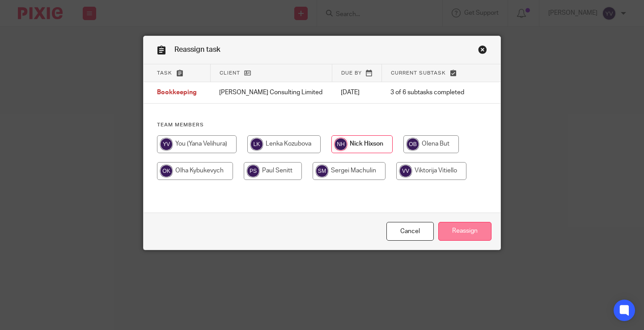 This screenshot has width=644, height=330. Describe the element at coordinates (351, 73) in the screenshot. I see `span: Due by` at that location.